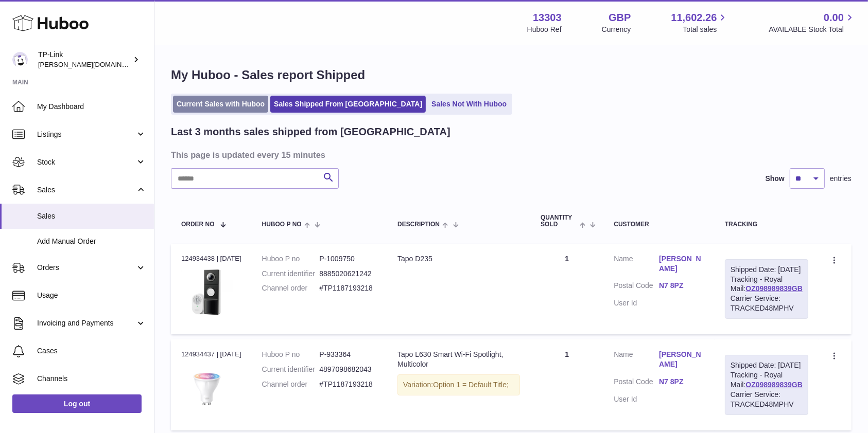 The height and width of the screenshot is (433, 868). What do you see at coordinates (547, 18) in the screenshot?
I see `strong: 13303` at bounding box center [547, 18].